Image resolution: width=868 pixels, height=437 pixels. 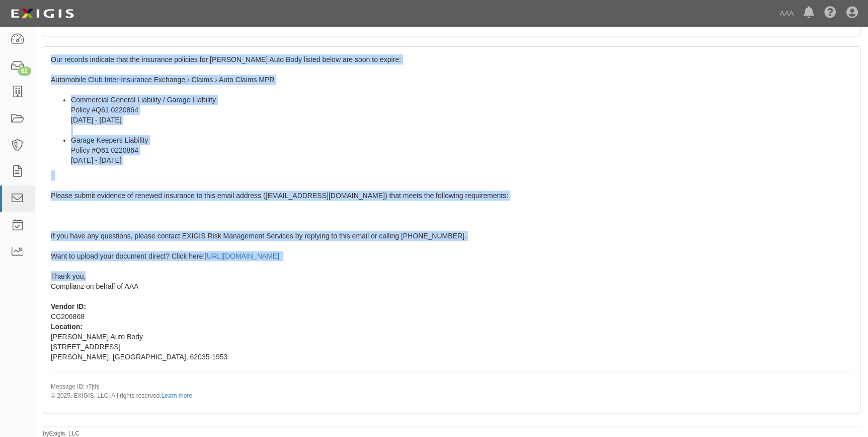 I want to click on a: Learn more., so click(x=178, y=395).